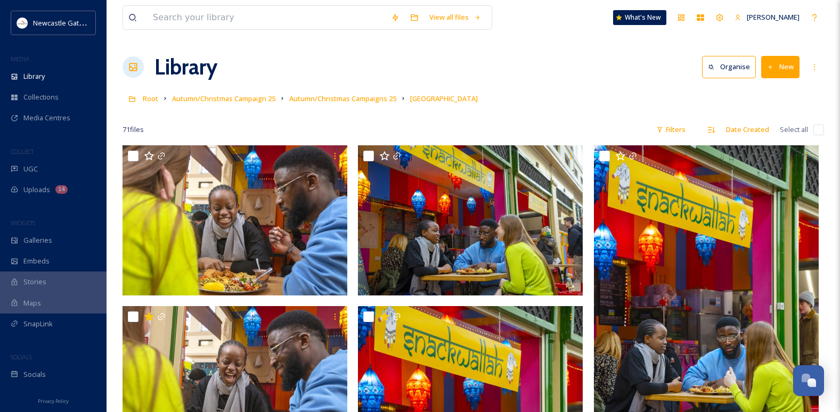  I want to click on span: Embeds, so click(36, 261).